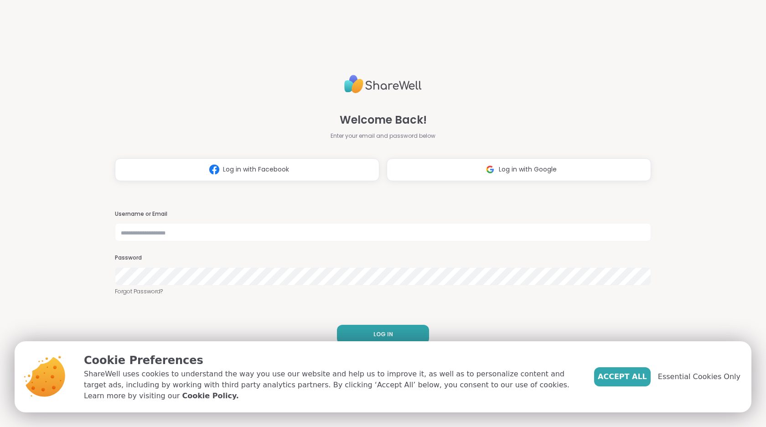 The image size is (766, 427). I want to click on span: Log in with Facebook, so click(256, 169).